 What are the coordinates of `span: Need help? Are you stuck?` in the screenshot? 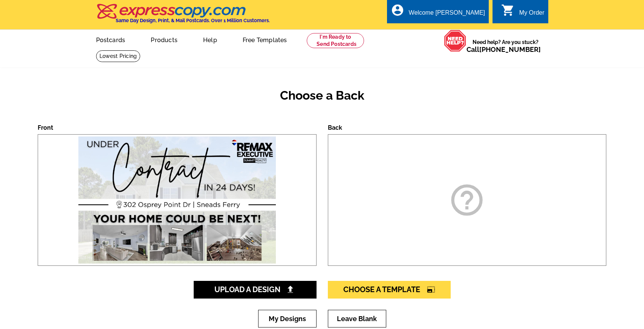 It's located at (505, 46).